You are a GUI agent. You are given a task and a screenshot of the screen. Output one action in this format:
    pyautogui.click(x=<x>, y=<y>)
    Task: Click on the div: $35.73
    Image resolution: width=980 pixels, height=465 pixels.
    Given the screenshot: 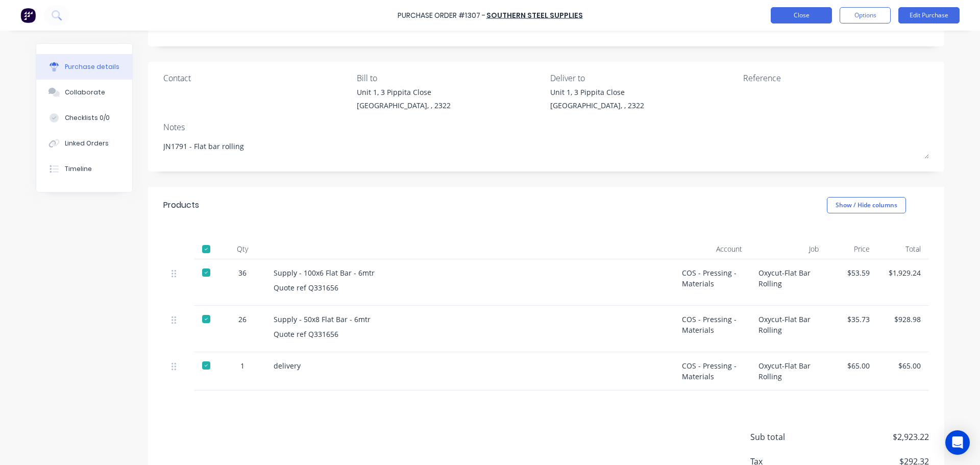 What is the action you would take?
    pyautogui.click(x=853, y=319)
    